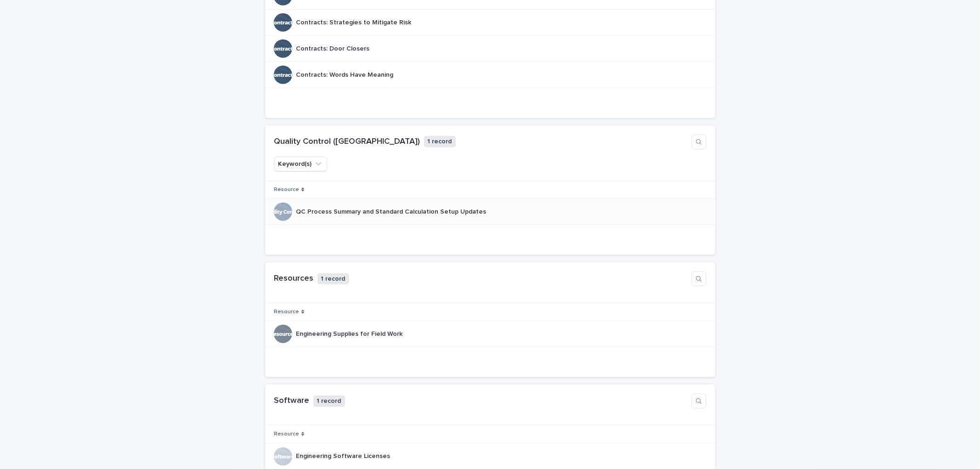 Image resolution: width=980 pixels, height=469 pixels. I want to click on p: Contracts: Words Have Meaning, so click(346, 74).